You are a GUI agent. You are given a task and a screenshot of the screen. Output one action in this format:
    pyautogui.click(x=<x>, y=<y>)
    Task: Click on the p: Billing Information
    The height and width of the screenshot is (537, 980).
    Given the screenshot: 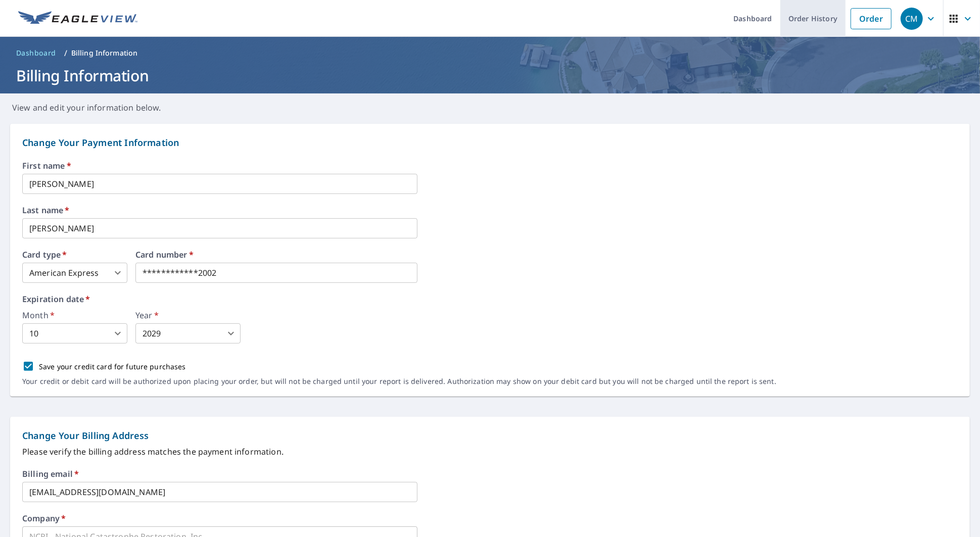 What is the action you would take?
    pyautogui.click(x=104, y=53)
    